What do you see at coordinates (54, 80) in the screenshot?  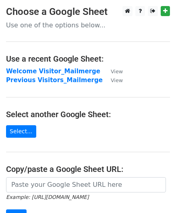 I see `a: Previous Visitors_Mailmerge` at bounding box center [54, 80].